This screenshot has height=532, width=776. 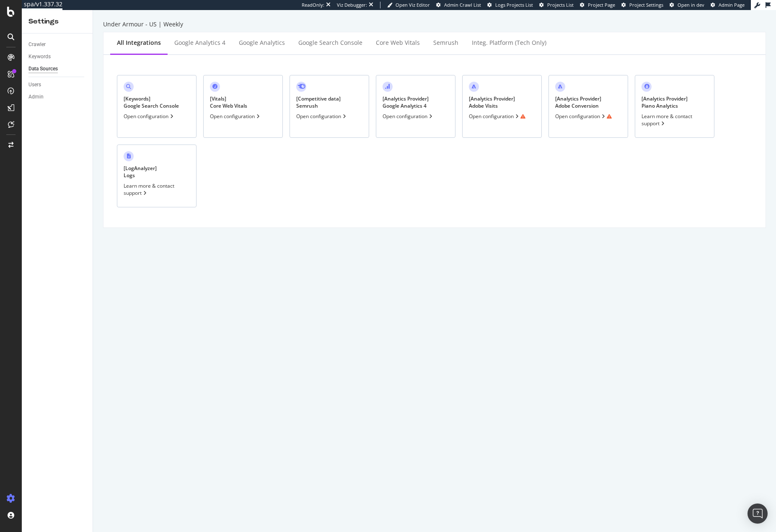 What do you see at coordinates (435, 24) in the screenshot?
I see `div: Under Armour - US | Weekly` at bounding box center [435, 24].